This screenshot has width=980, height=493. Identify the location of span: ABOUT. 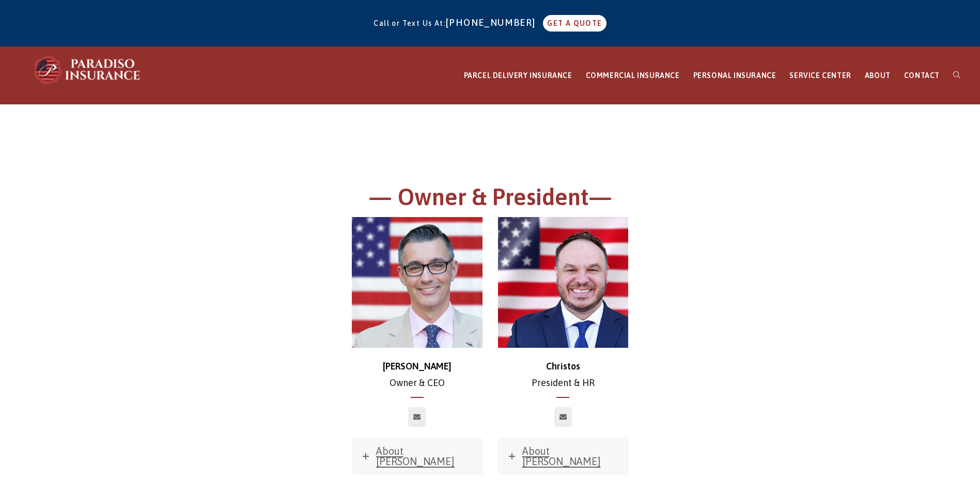
(877, 76).